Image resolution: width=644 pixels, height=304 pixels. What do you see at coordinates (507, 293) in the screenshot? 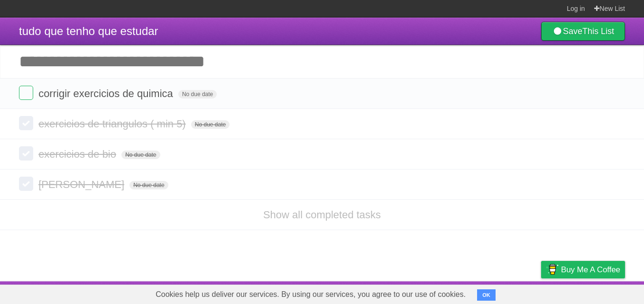
I see `a: Terms` at bounding box center [507, 293].